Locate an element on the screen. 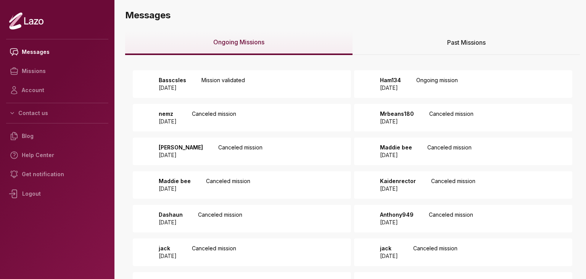 The width and height of the screenshot is (586, 279). p: Ham134 is located at coordinates (390, 80).